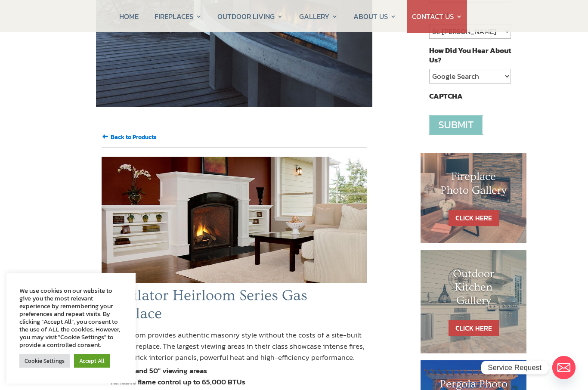 The image size is (588, 390). What do you see at coordinates (133, 137) in the screenshot?
I see `input: Back to Products` at bounding box center [133, 137].